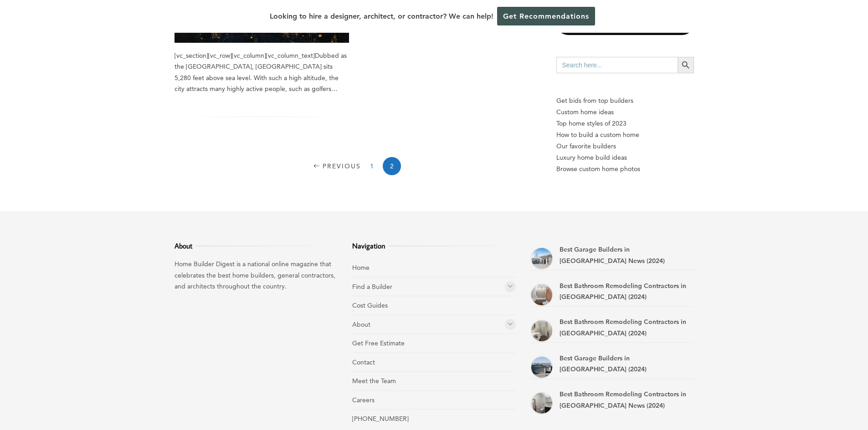  What do you see at coordinates (363, 400) in the screenshot?
I see `a: Careers` at bounding box center [363, 400].